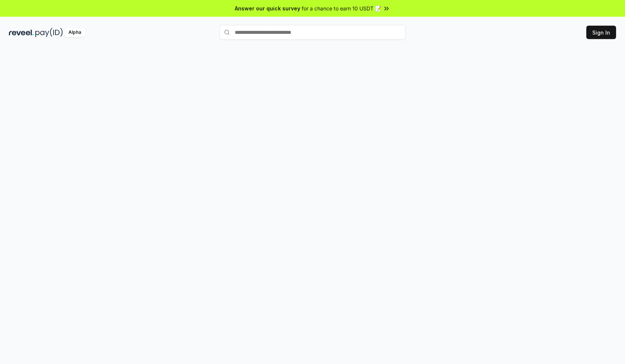 The height and width of the screenshot is (364, 625). What do you see at coordinates (21, 32) in the screenshot?
I see `img: reveel_dark` at bounding box center [21, 32].